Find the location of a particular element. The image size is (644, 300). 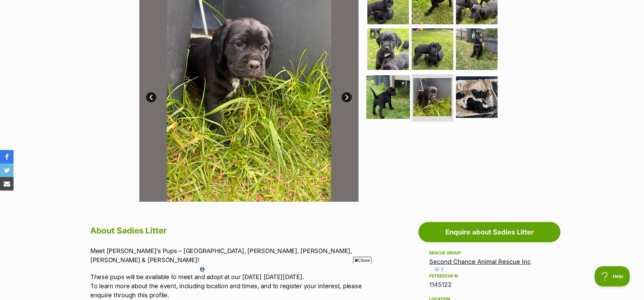

div: Rescue group is located at coordinates (490, 253).